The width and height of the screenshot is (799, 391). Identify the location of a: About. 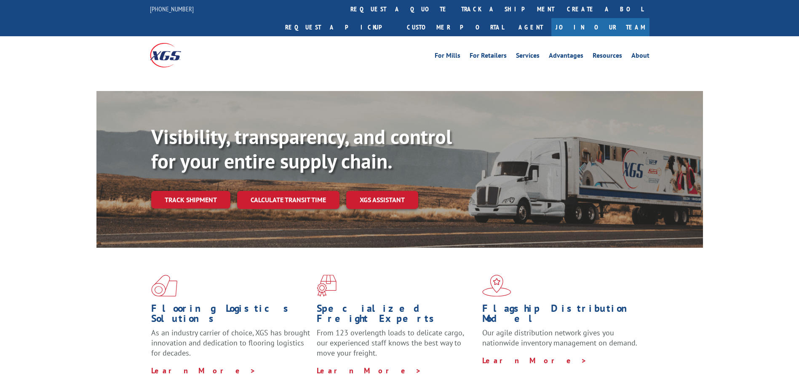
(640, 57).